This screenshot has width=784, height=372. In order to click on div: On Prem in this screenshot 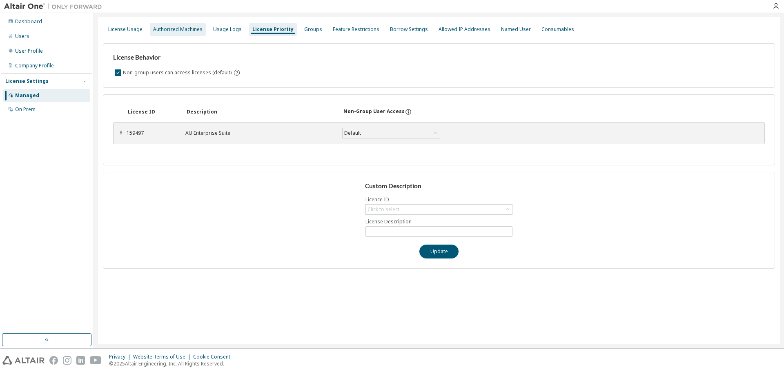, I will do `click(25, 109)`.